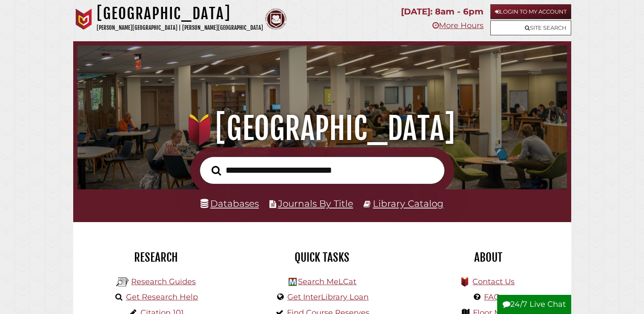 The height and width of the screenshot is (314, 644). I want to click on a: Databases, so click(230, 203).